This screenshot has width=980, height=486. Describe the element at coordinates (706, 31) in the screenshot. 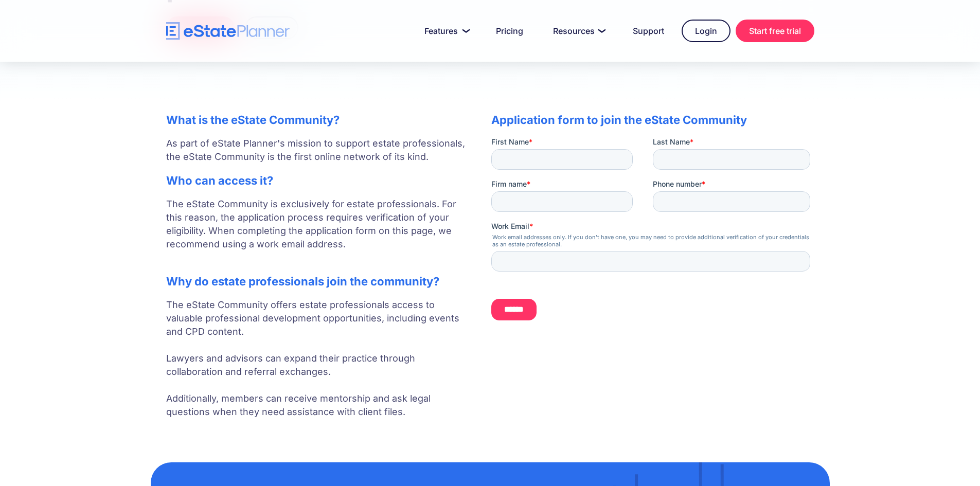

I see `a: Login` at that location.